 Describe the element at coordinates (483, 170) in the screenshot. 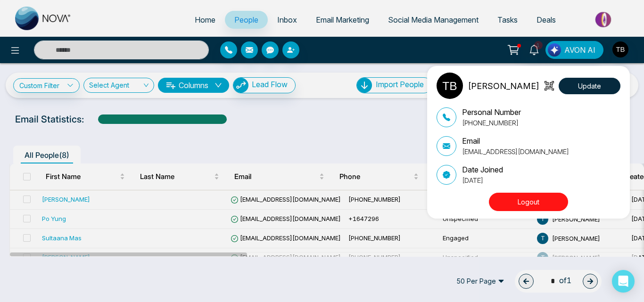

I see `p: Date Joined` at that location.